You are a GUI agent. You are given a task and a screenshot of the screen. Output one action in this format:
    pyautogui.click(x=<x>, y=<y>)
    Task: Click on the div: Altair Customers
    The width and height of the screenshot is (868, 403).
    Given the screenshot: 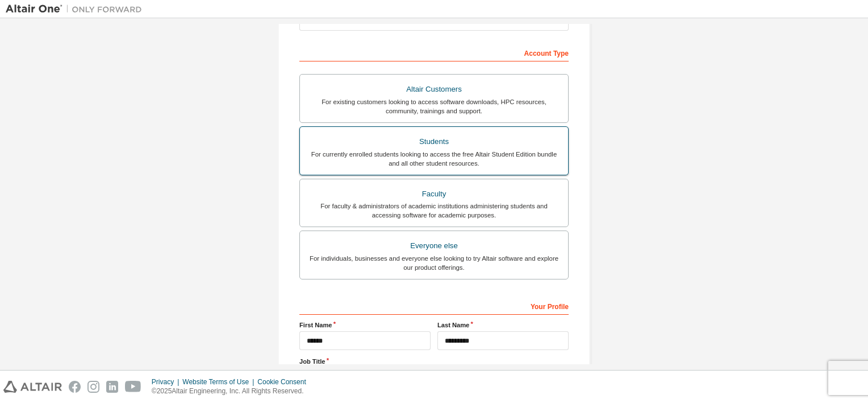 What is the action you would take?
    pyautogui.click(x=434, y=90)
    